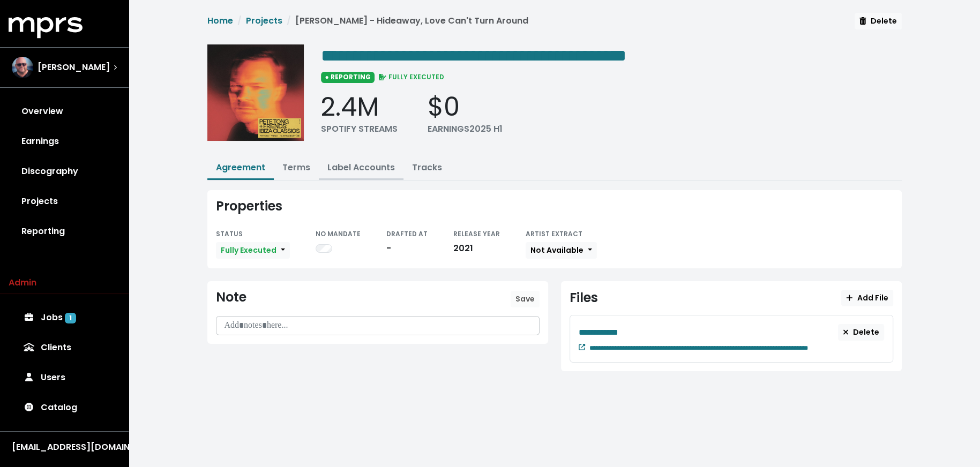 This screenshot has width=980, height=467. What do you see at coordinates (220, 21) in the screenshot?
I see `a: Home` at bounding box center [220, 21].